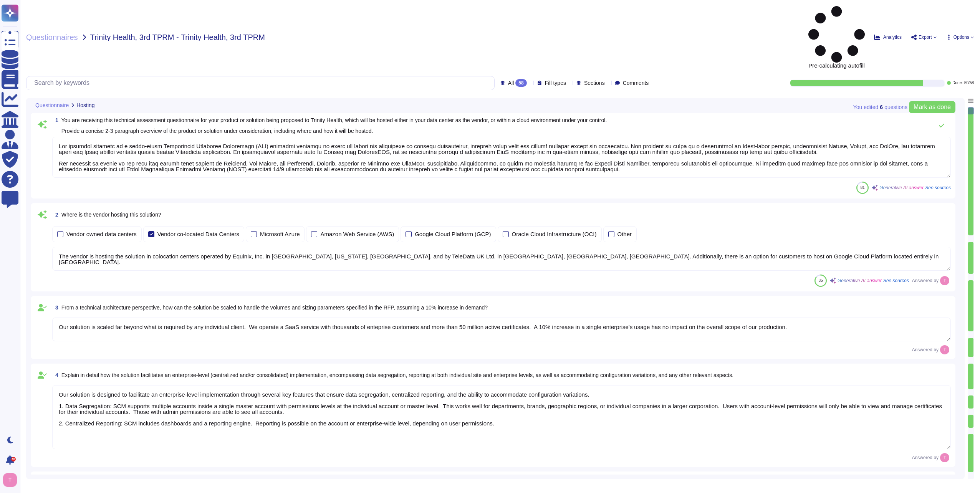 This screenshot has width=980, height=493. What do you see at coordinates (882, 107) in the screenshot?
I see `b: 6` at bounding box center [882, 107].